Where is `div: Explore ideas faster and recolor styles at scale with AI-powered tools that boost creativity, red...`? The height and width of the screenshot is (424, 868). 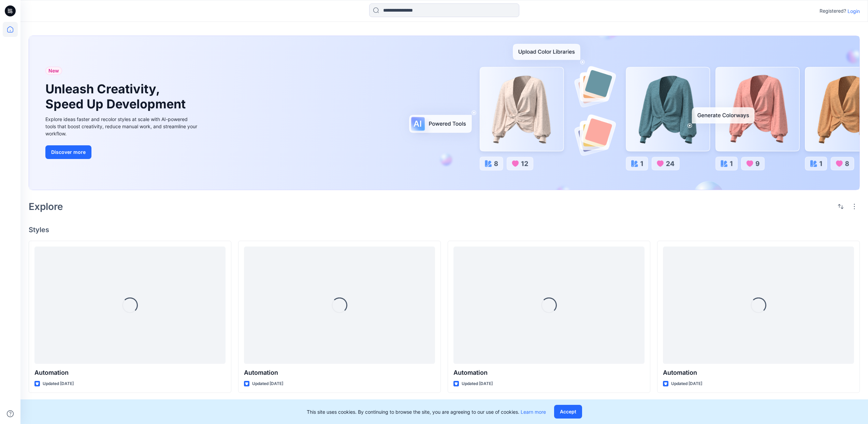 div: Explore ideas faster and recolor styles at scale with AI-powered tools that boost creativity, red... is located at coordinates (123, 126).